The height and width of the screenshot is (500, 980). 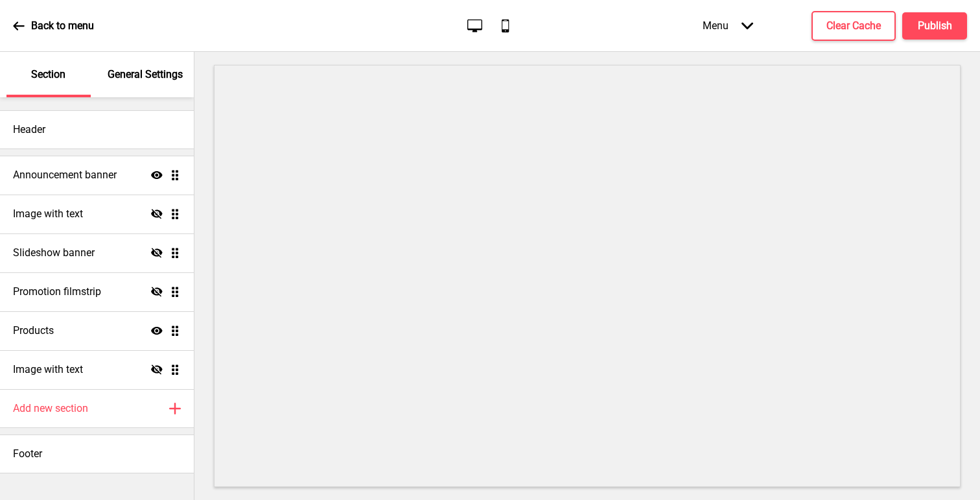 What do you see at coordinates (33, 331) in the screenshot?
I see `h4: Products` at bounding box center [33, 331].